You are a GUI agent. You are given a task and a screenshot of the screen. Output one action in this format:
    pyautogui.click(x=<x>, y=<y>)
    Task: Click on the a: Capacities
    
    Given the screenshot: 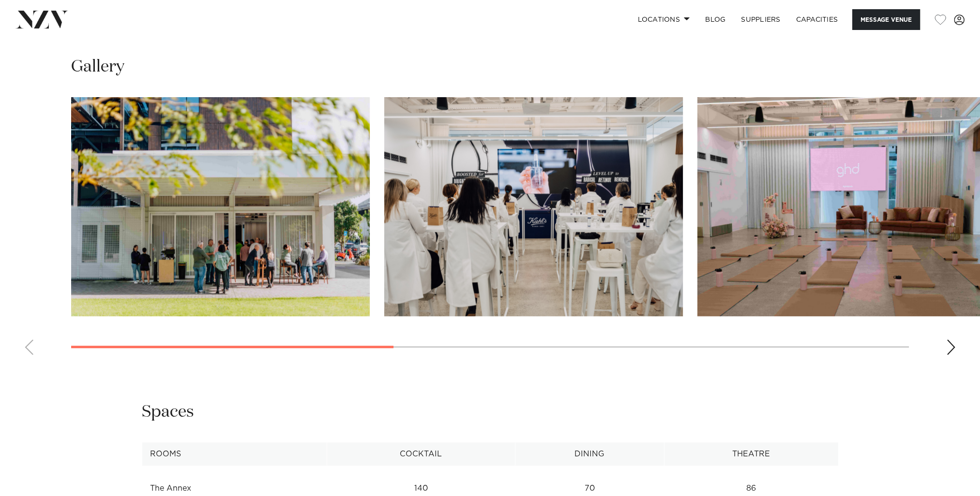 What is the action you would take?
    pyautogui.click(x=817, y=19)
    